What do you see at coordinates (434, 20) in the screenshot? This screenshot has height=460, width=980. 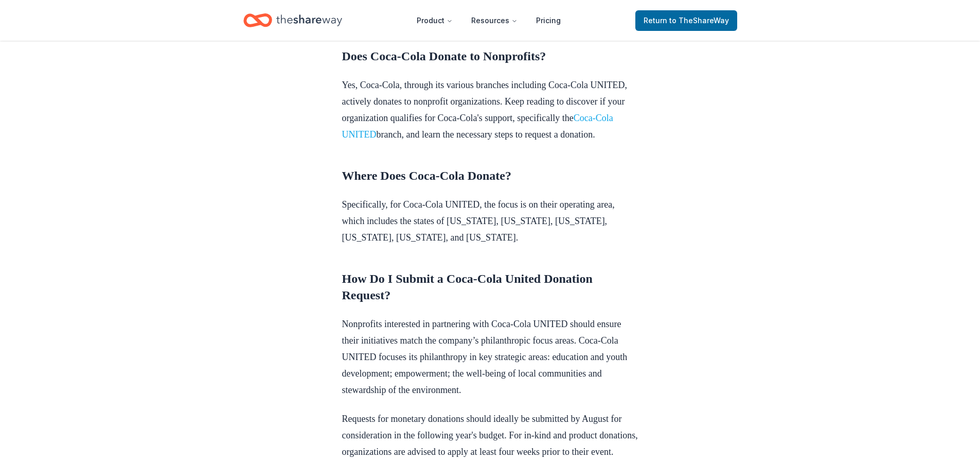 I see `button: Product` at bounding box center [434, 20].